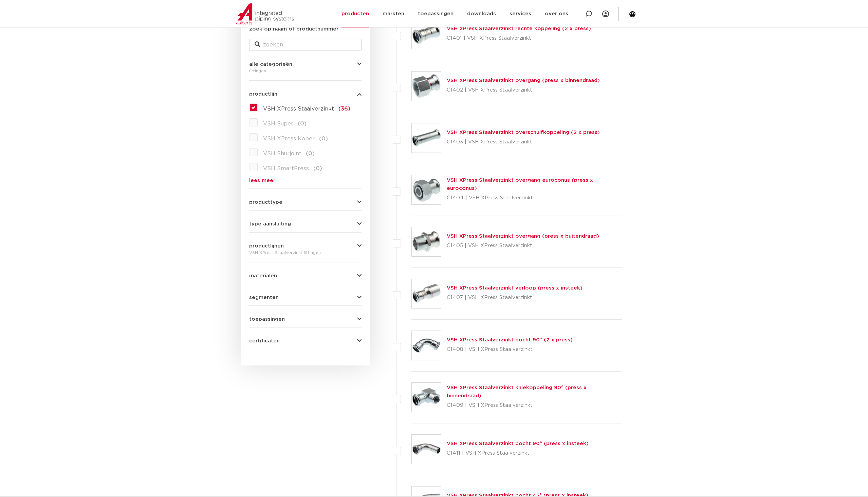 This screenshot has width=868, height=497. What do you see at coordinates (305, 319) in the screenshot?
I see `button: toepassingen` at bounding box center [305, 319].